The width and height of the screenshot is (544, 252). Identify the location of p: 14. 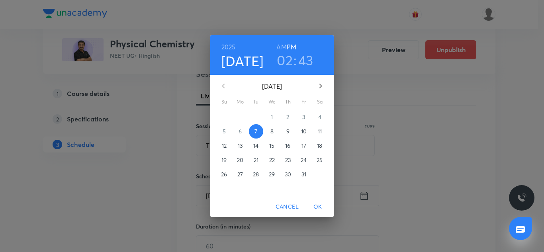
(256, 146).